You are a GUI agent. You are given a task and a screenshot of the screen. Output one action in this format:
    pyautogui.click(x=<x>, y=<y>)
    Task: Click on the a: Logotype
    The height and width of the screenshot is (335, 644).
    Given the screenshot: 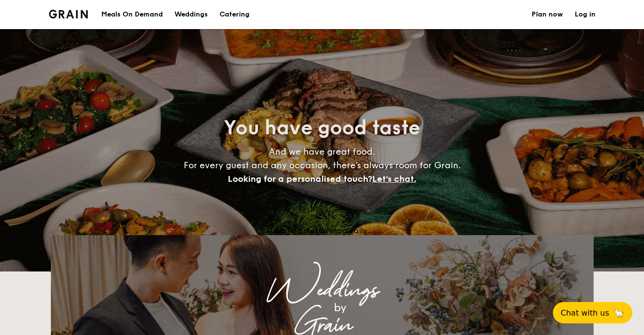 What is the action you would take?
    pyautogui.click(x=68, y=14)
    